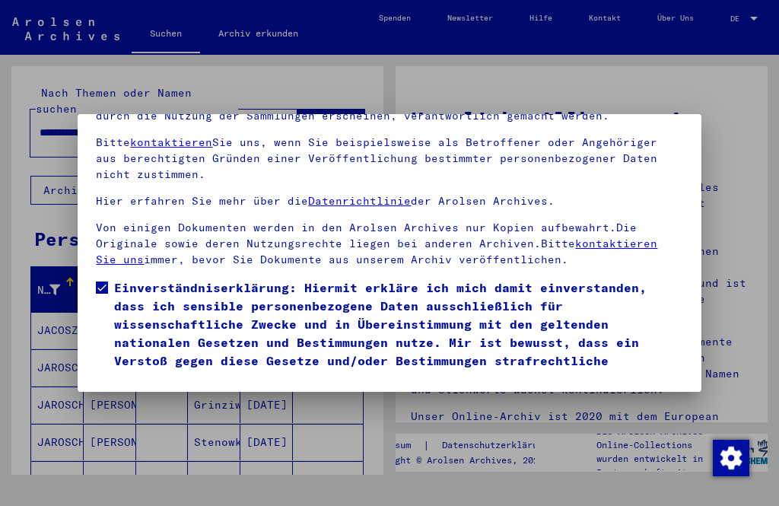 The width and height of the screenshot is (779, 506). Describe the element at coordinates (376, 251) in the screenshot. I see `a: kontaktieren Sie uns` at that location.